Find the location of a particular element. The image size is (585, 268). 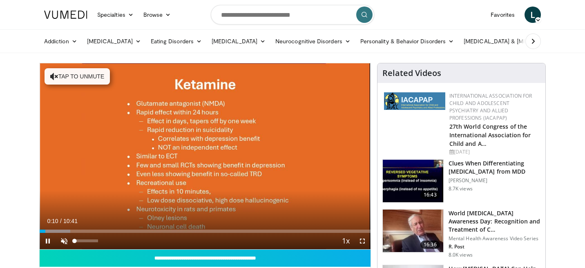

a: Neurocognitive Disorders is located at coordinates (313, 41).